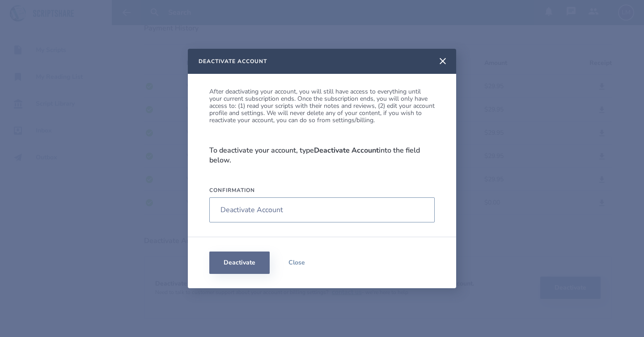  Describe the element at coordinates (322, 106) in the screenshot. I see `p: After deactivating your account, you will still have access to everything until your current subs...` at that location.